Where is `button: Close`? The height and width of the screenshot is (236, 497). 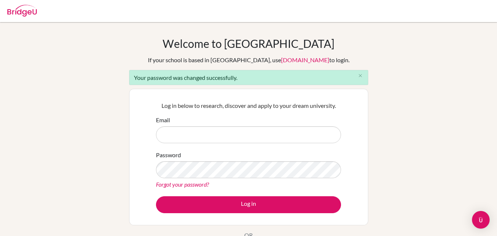
button: Close is located at coordinates (360, 76).